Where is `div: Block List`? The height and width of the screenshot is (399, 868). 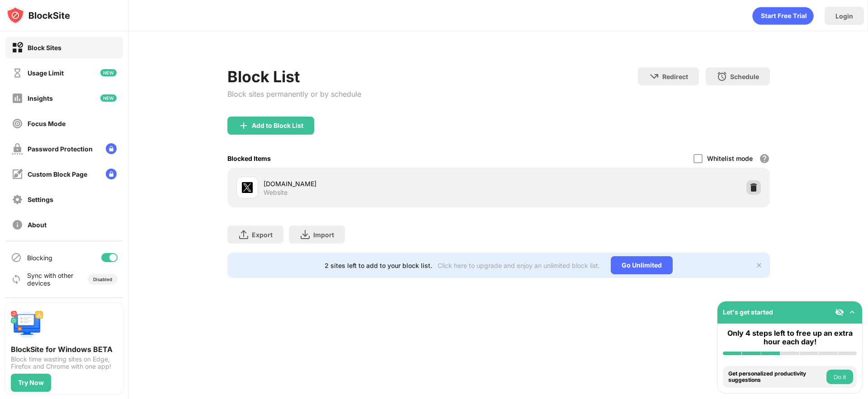
div: Block List is located at coordinates (294, 77).